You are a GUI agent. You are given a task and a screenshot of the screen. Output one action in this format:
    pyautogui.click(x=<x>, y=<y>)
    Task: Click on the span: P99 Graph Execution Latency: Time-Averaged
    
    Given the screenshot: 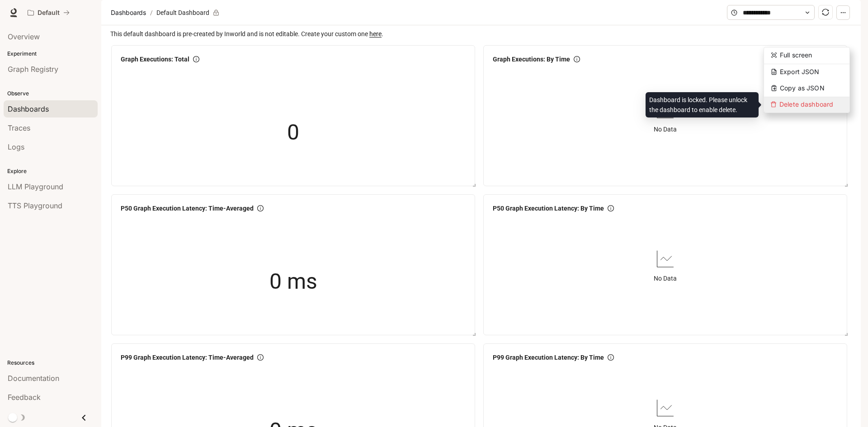 What is the action you would take?
    pyautogui.click(x=187, y=358)
    